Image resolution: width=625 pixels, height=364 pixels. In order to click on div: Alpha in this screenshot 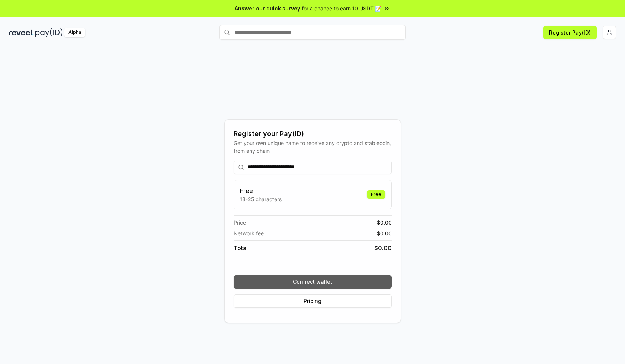, I will do `click(75, 32)`.